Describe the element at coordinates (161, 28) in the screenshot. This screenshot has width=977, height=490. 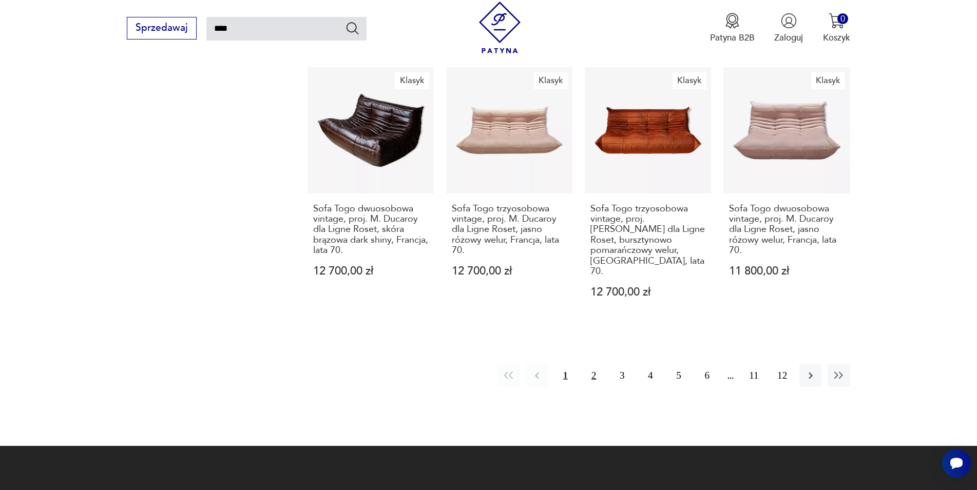
I see `button: Sprzedawaj` at that location.